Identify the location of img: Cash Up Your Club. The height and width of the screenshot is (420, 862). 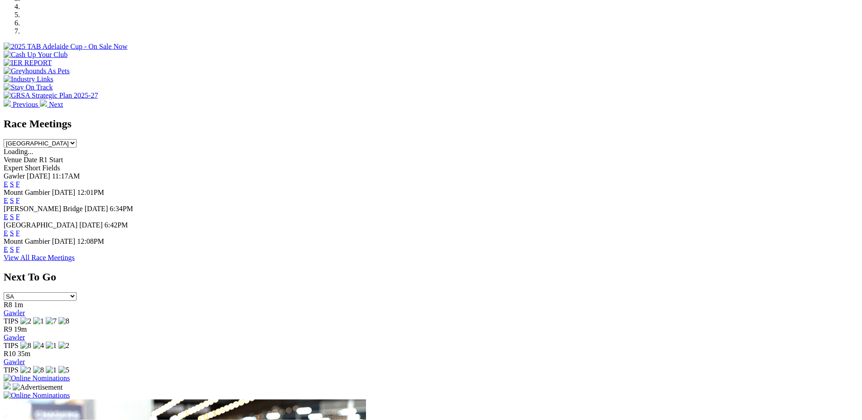
(35, 55).